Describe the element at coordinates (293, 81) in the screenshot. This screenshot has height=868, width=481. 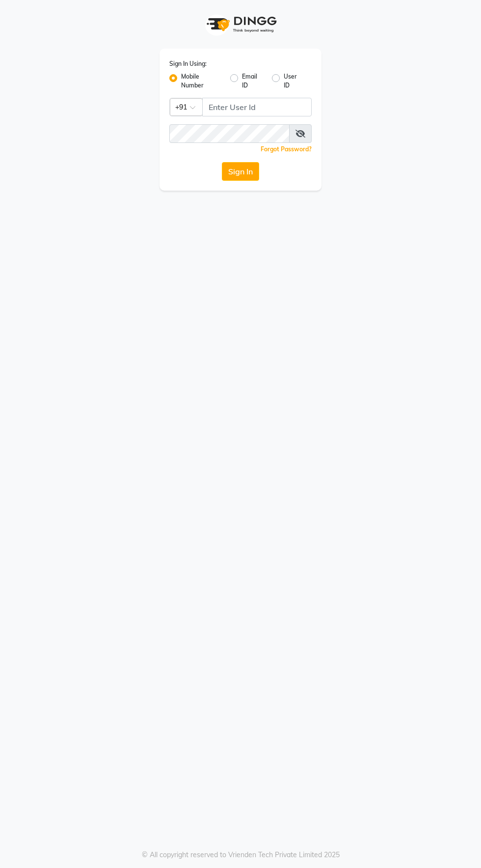
I see `label: User ID` at that location.